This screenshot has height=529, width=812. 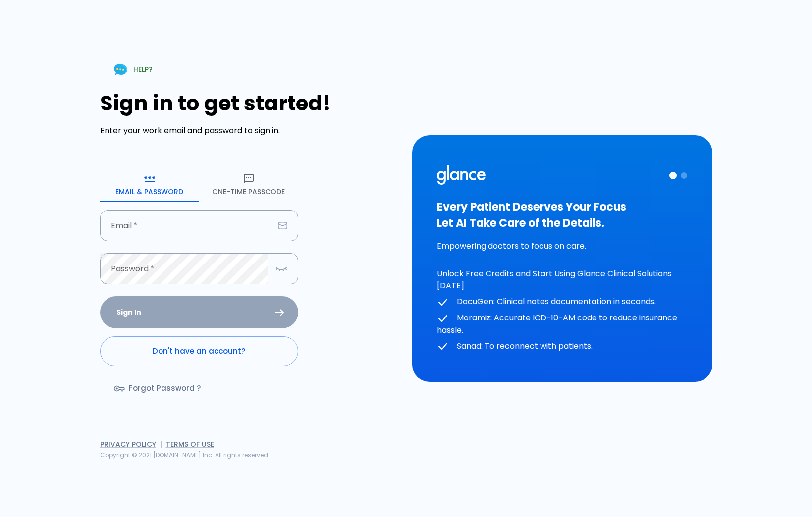 What do you see at coordinates (250, 130) in the screenshot?
I see `p: Enter your work email and password to sign in.` at bounding box center [250, 130].